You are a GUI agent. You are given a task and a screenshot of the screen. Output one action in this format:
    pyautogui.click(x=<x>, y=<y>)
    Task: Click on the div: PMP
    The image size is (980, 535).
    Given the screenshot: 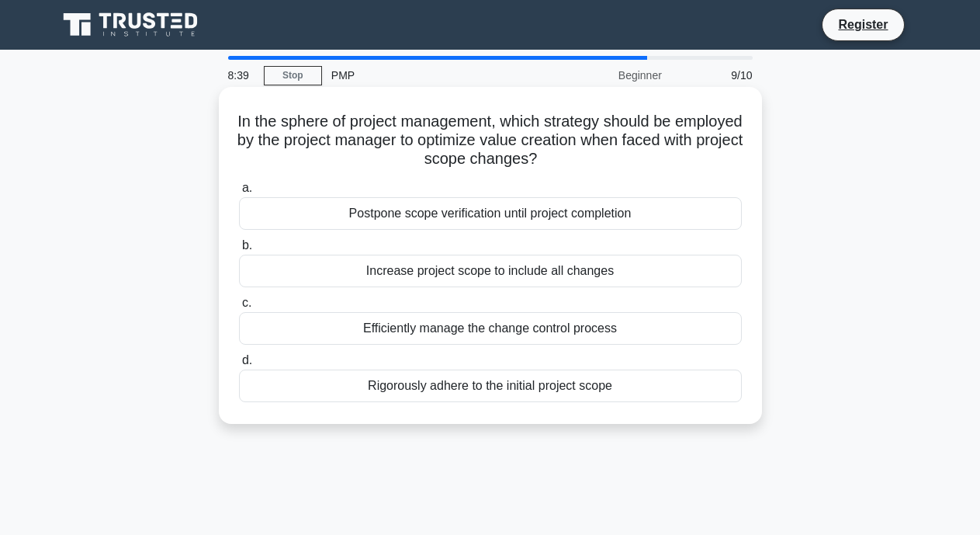 What is the action you would take?
    pyautogui.click(x=429, y=75)
    